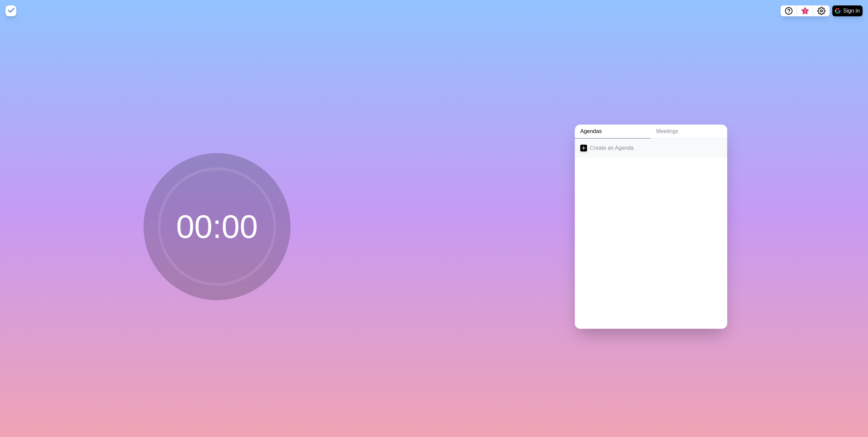 This screenshot has height=437, width=868. What do you see at coordinates (613, 131) in the screenshot?
I see `a: Agendas` at bounding box center [613, 131].